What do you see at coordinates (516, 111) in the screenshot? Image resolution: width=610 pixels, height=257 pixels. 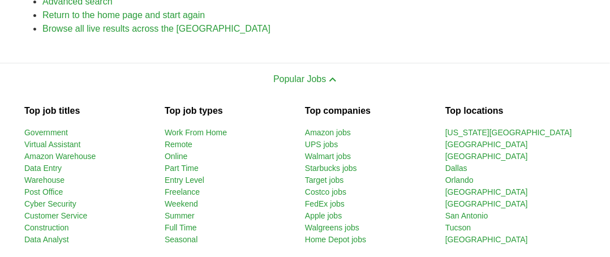 I see `h3: Top locations` at bounding box center [516, 111].